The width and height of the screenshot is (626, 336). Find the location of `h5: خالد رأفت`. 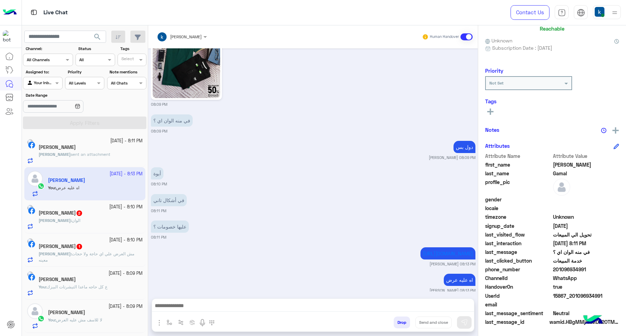

h5: خالد رأفت is located at coordinates (60, 213).